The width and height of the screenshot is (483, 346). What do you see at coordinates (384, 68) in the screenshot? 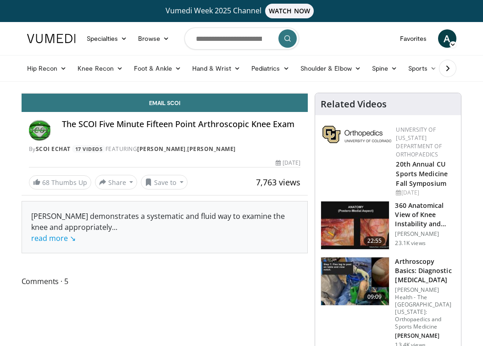
I see `a: Spine` at bounding box center [384, 68].